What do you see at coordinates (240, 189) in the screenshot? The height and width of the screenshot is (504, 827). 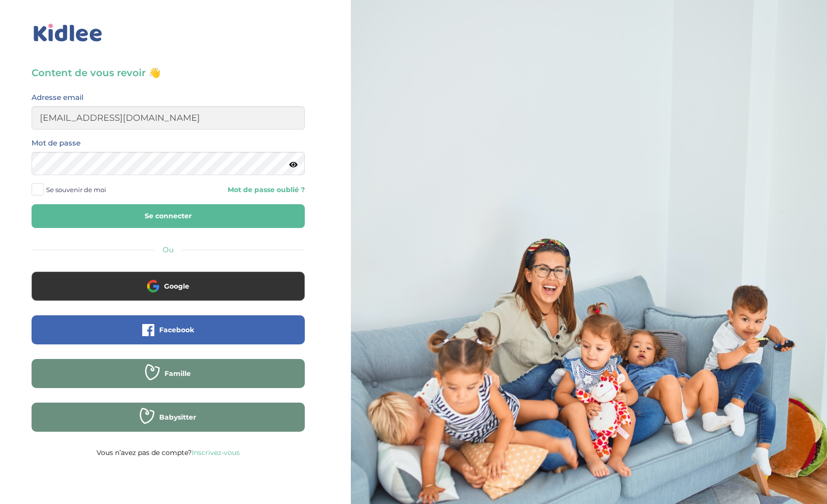 I see `a: Mot de passe oublié ?` at bounding box center [240, 189].